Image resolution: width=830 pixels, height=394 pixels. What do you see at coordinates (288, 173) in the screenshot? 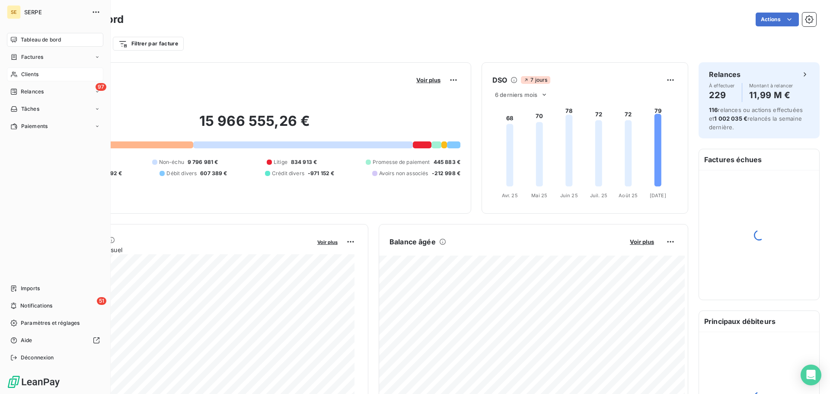
I see `span: Crédit divers` at bounding box center [288, 173].